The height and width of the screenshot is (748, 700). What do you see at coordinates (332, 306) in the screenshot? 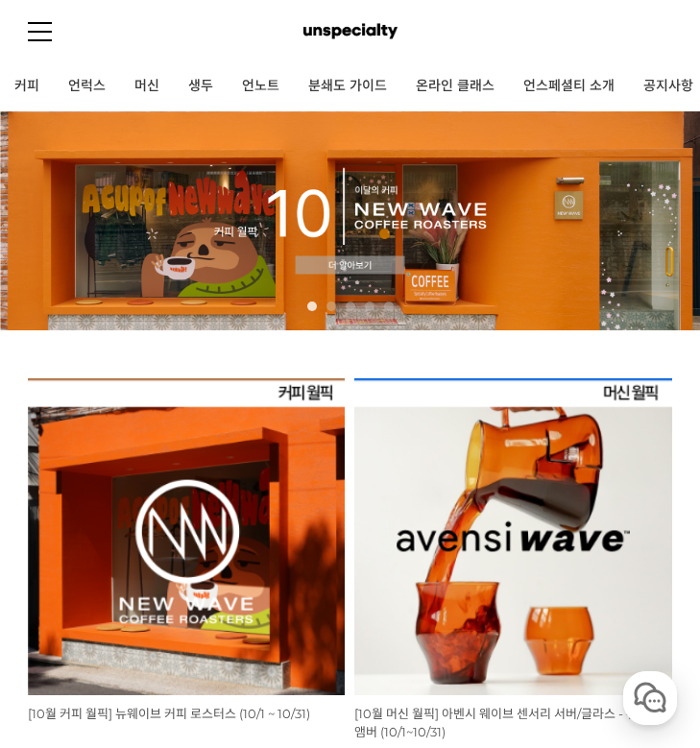
I see `a: 2` at bounding box center [332, 306].